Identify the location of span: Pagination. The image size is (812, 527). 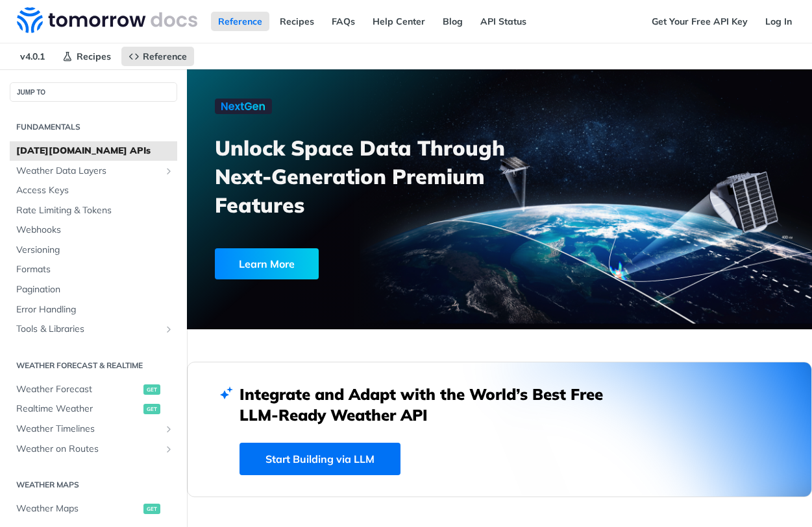
(94, 290).